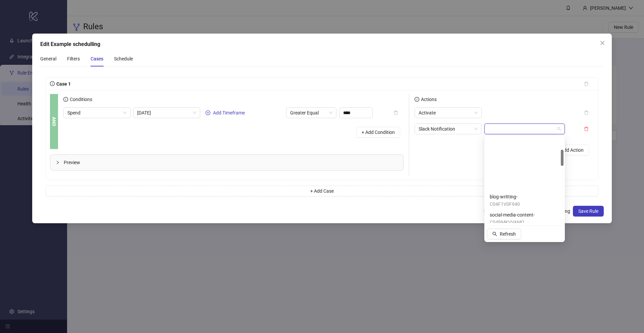 This screenshot has height=333, width=644. Describe the element at coordinates (322, 191) in the screenshot. I see `span: + Add Case` at that location.